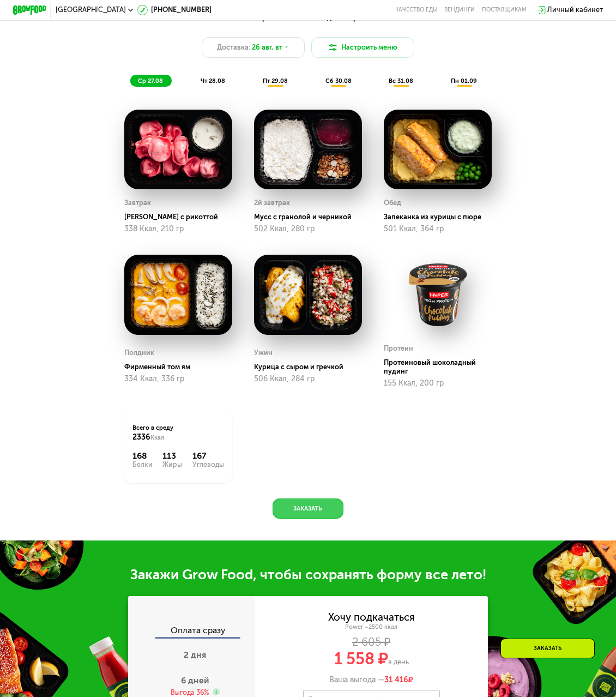 The image size is (616, 697). I want to click on div: Мусс с гранолой и черникой, so click(311, 217).